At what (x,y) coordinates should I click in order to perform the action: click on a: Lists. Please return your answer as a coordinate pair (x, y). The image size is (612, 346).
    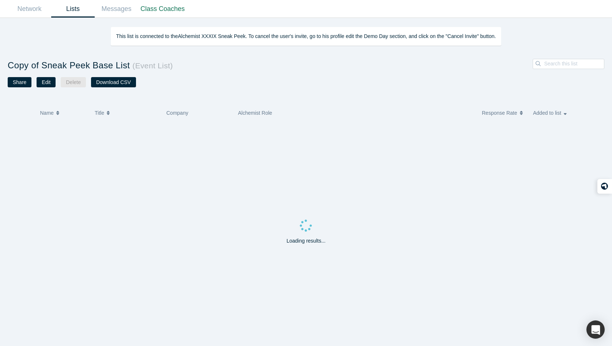
    Looking at the image, I should click on (73, 9).